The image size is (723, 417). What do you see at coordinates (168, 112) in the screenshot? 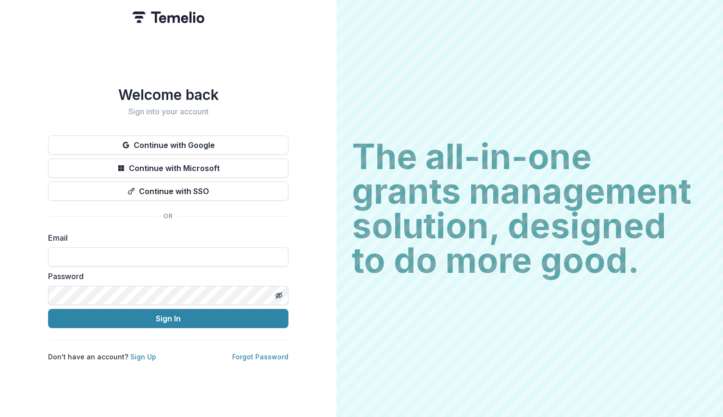
I see `h2: Sign into your account` at bounding box center [168, 112].